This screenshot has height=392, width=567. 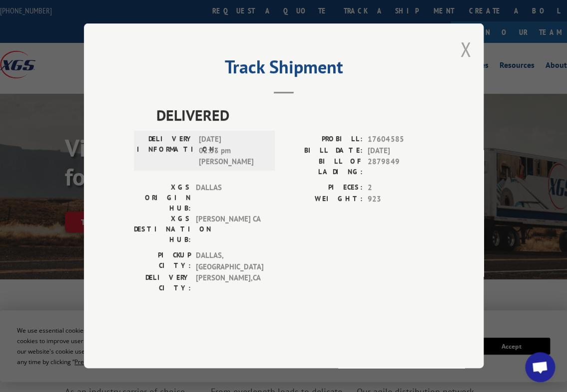 What do you see at coordinates (162, 230) in the screenshot?
I see `label: XGS DESTINATION HUB:` at bounding box center [162, 230].